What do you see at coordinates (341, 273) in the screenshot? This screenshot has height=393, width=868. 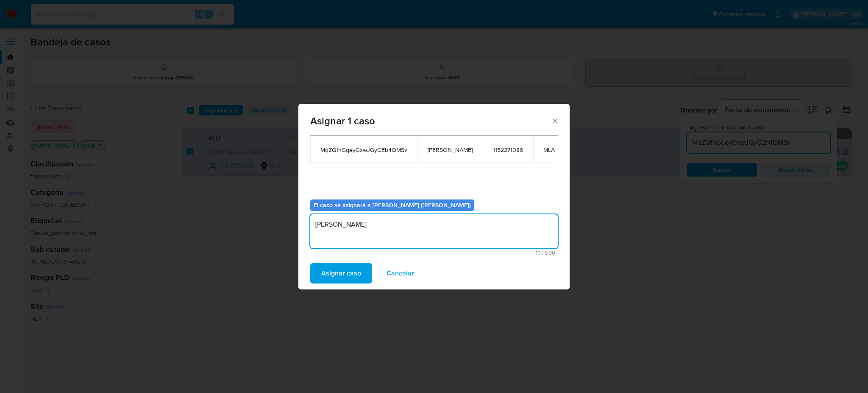 I see `button: Asignar caso` at bounding box center [341, 273].